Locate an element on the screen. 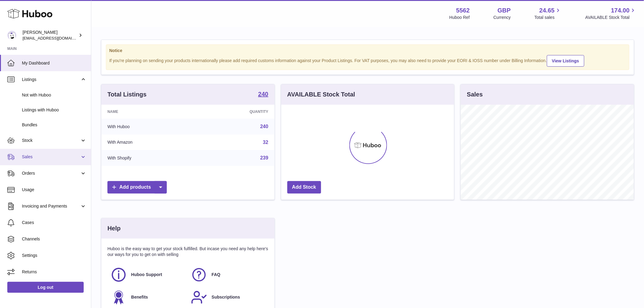 The image size is (644, 308). div: Currency is located at coordinates (502, 17).